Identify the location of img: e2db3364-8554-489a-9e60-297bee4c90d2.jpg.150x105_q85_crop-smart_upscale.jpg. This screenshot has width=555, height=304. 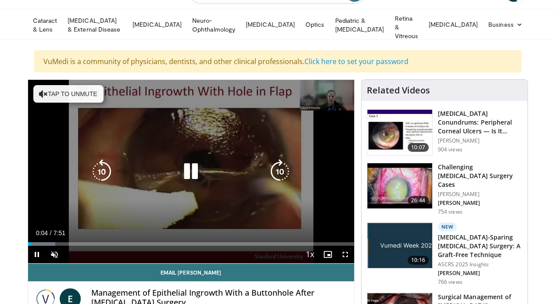
(400, 246).